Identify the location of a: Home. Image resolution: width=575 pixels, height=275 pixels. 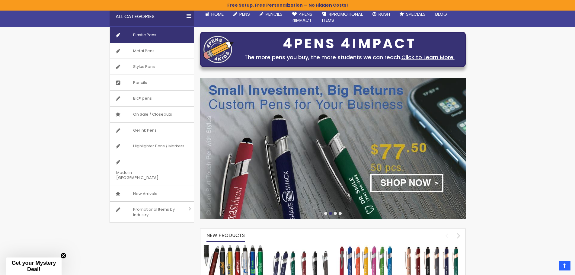
(214, 14).